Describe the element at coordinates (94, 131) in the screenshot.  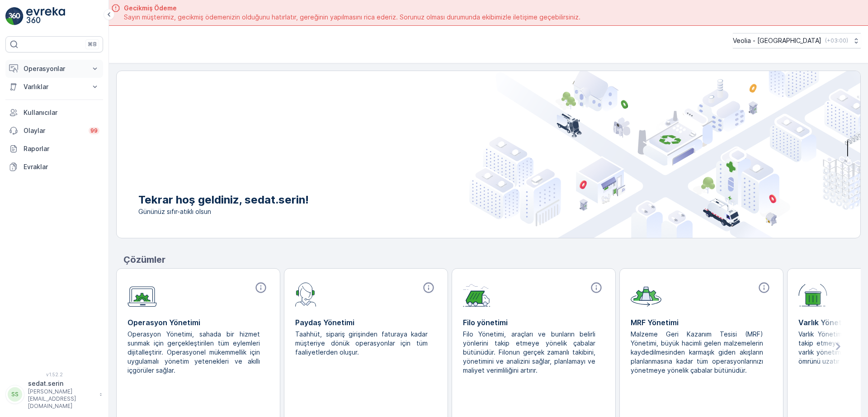
I see `p: 99` at that location.